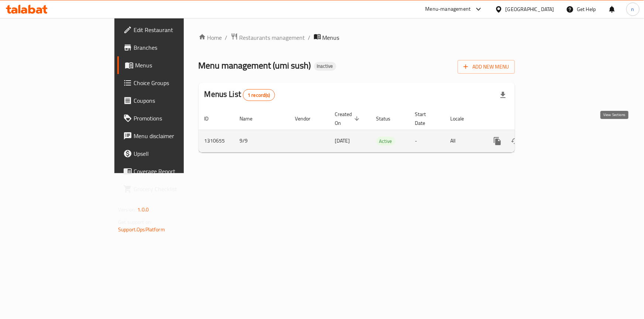  Describe the element at coordinates (356, 38) in the screenshot. I see `nav: breadcrumb` at that location.